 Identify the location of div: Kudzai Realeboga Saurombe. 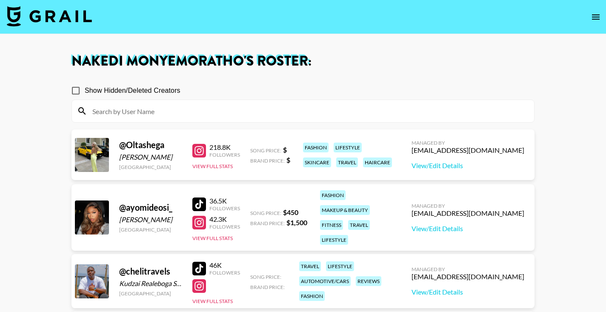
(151, 284).